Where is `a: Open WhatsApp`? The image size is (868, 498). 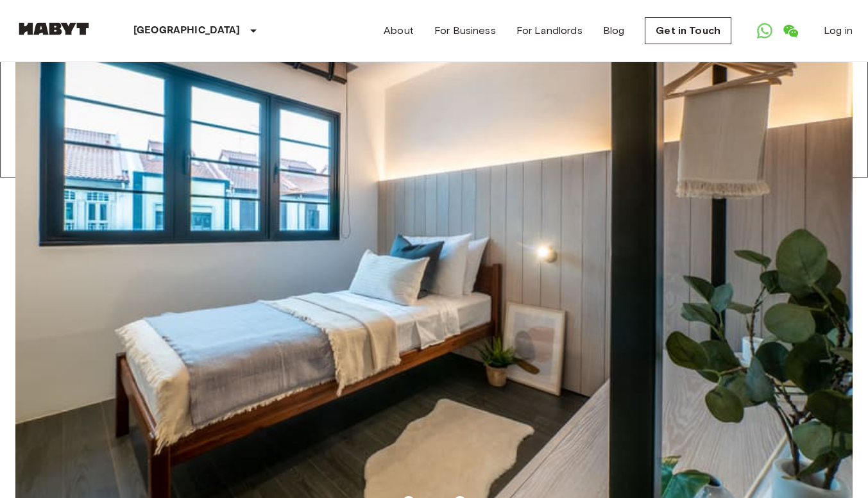 a: Open WhatsApp is located at coordinates (765, 31).